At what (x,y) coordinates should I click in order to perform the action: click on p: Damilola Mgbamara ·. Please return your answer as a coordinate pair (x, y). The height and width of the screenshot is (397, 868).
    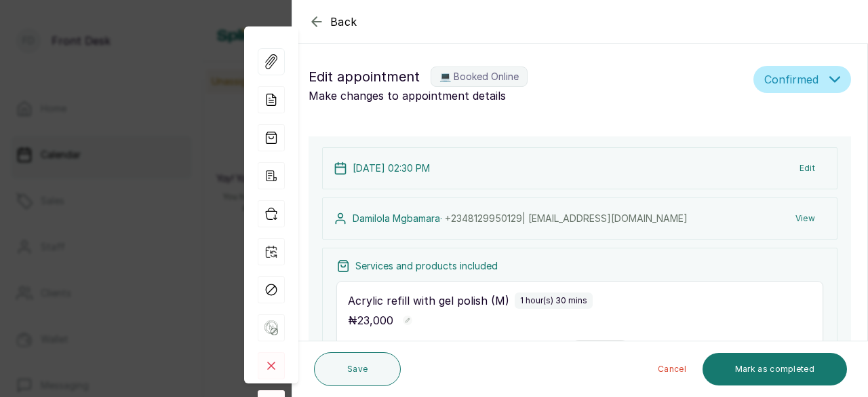
    Looking at the image, I should click on (520, 218).